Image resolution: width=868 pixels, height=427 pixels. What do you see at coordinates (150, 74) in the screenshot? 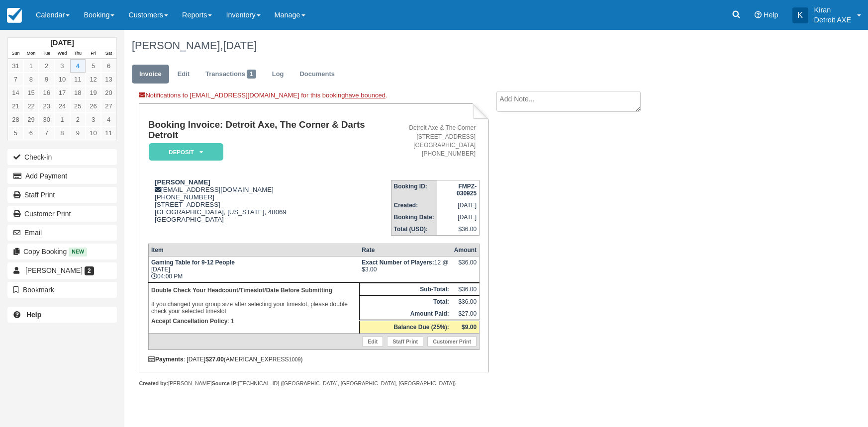
I see `a: Invoice` at bounding box center [150, 74].